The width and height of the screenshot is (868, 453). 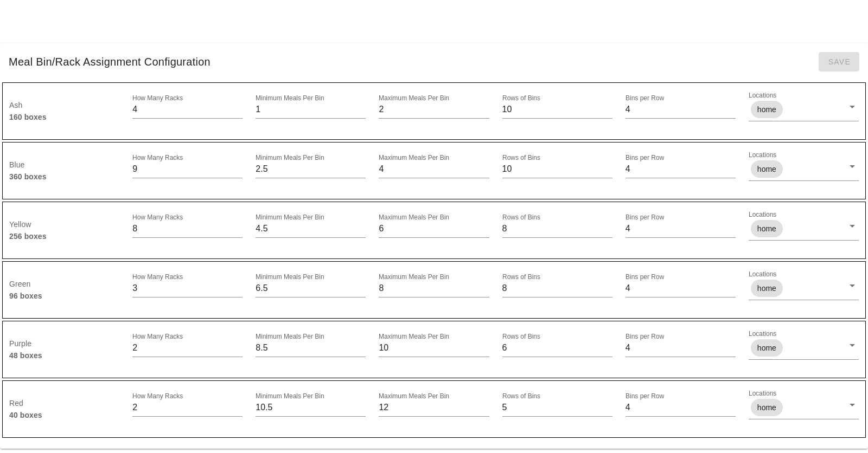 What do you see at coordinates (64, 350) in the screenshot?
I see `div: Purple` at bounding box center [64, 350].